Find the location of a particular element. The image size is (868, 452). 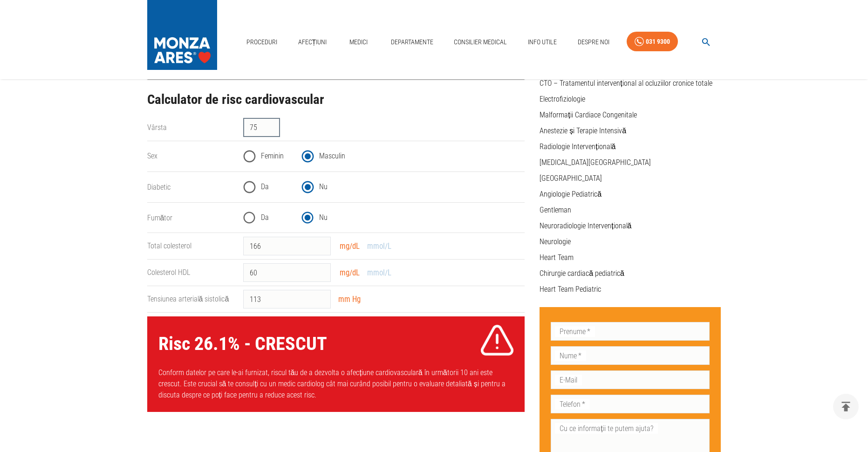

a: Info Utile is located at coordinates (542, 42).